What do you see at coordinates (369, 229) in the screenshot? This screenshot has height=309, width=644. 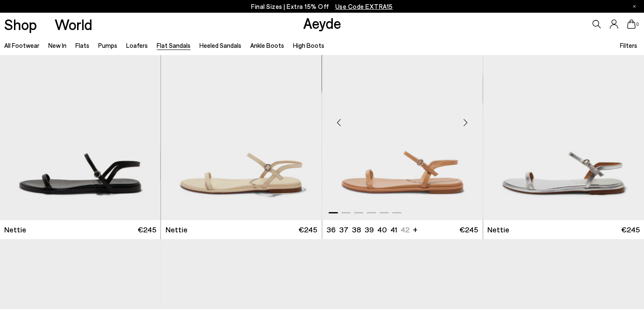 I see `li: 39` at bounding box center [369, 229].